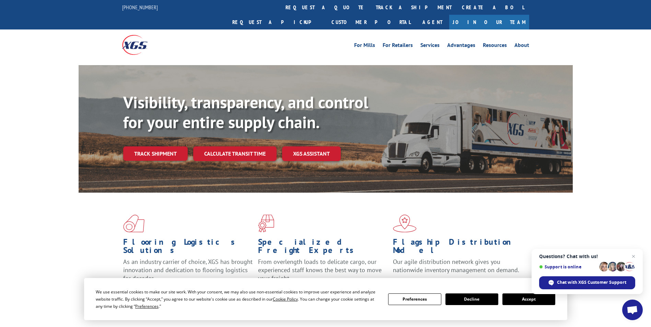  What do you see at coordinates (323, 248) in the screenshot?
I see `h1: Specialized Freight Experts` at bounding box center [323, 248].